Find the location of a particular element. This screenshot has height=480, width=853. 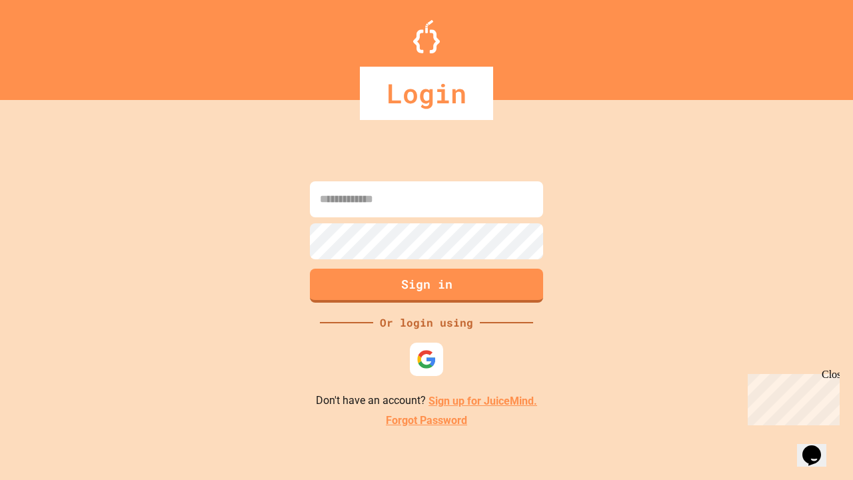

img: Logo.svg is located at coordinates (427, 37).